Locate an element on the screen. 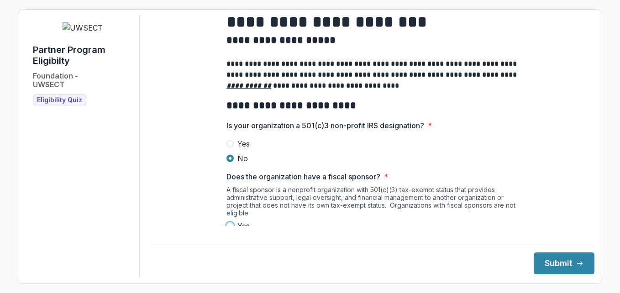 The width and height of the screenshot is (620, 293). h1: Partner Program Eligibilty is located at coordinates (82, 55).